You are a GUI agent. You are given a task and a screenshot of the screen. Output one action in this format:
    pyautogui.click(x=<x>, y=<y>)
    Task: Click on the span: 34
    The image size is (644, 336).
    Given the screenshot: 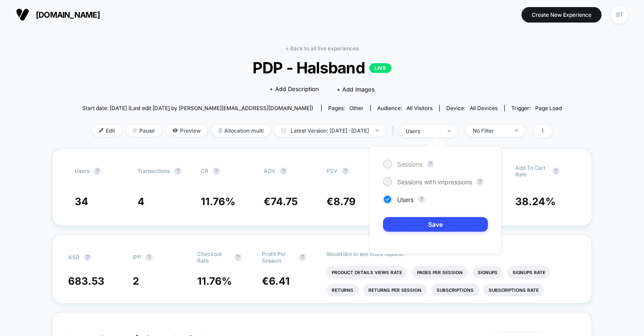 What is the action you would take?
    pyautogui.click(x=81, y=202)
    